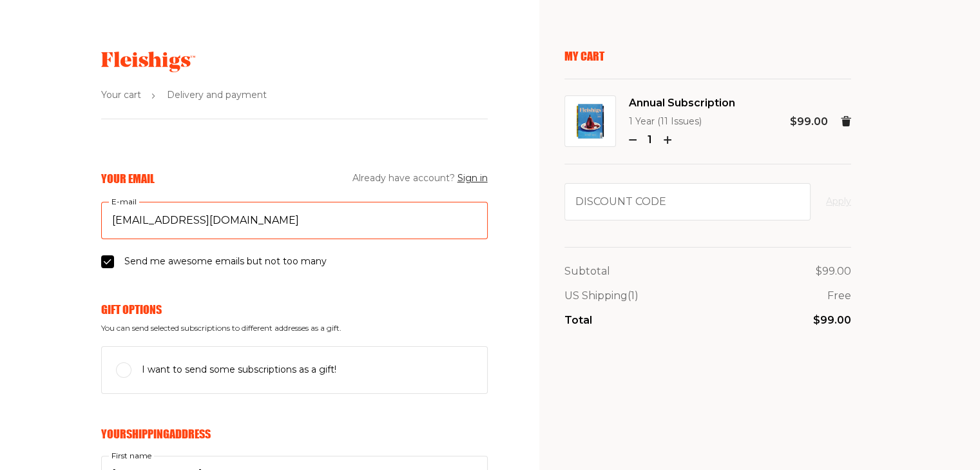 This screenshot has height=470, width=980. What do you see at coordinates (682, 122) in the screenshot?
I see `p: 1 Year (11 Issues)` at bounding box center [682, 122].